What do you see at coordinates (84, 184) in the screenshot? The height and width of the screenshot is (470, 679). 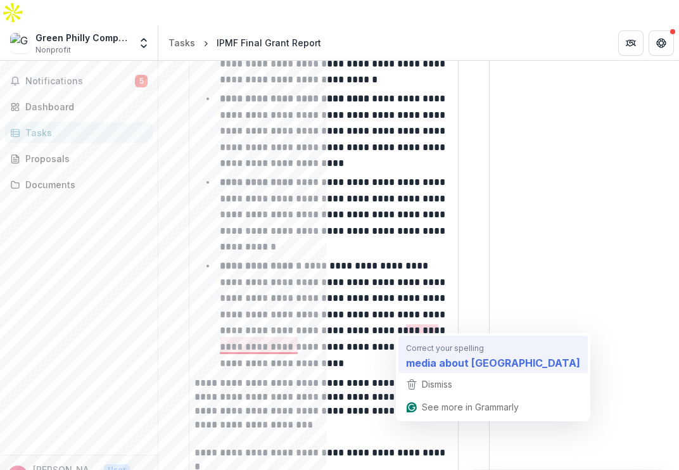 I see `div: Documents` at bounding box center [84, 184].